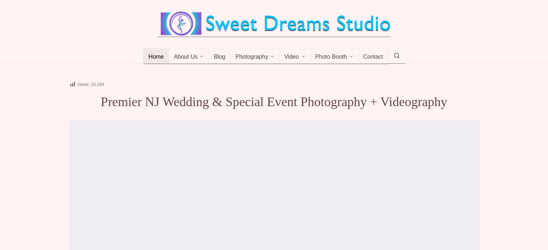  I want to click on a: Blog, so click(219, 56).